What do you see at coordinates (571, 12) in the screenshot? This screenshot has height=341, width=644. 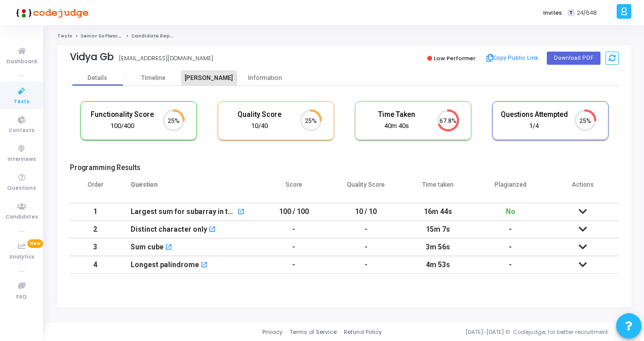 I see `span: T` at bounding box center [571, 12].